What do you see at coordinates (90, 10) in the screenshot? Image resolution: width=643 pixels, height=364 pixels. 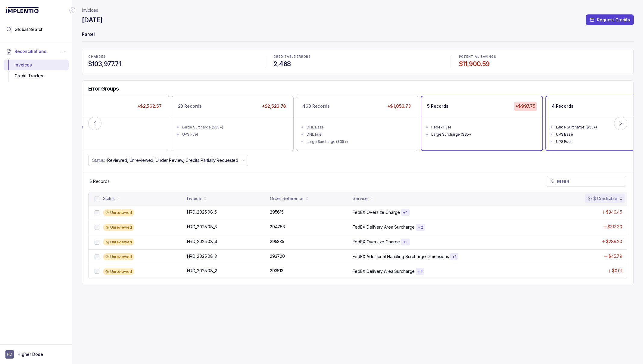 I see `a: Invoices` at bounding box center [90, 10].